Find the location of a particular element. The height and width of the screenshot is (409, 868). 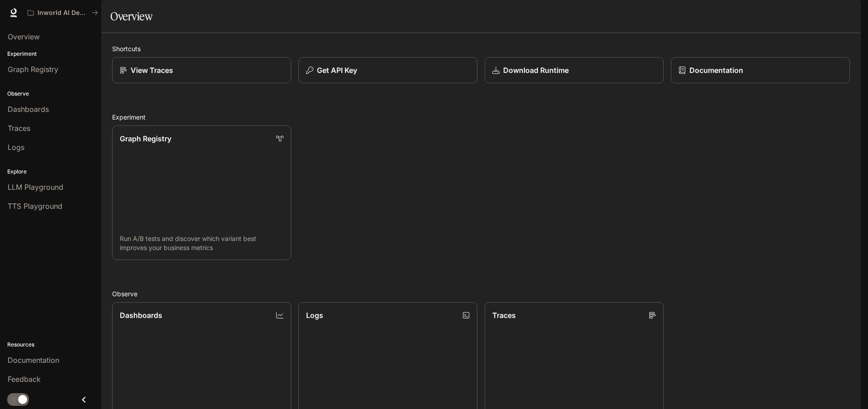

h2: Shortcuts is located at coordinates (481, 48).